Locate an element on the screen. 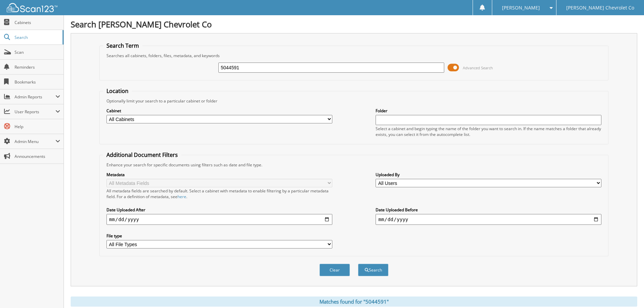  span: Admin Menu is located at coordinates (35, 141).